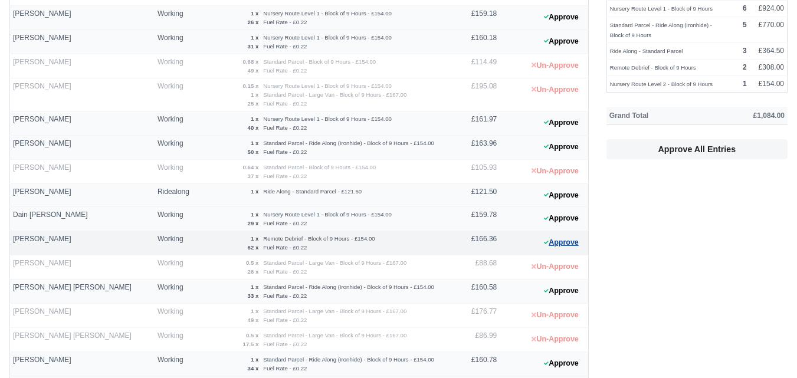 The image size is (797, 378). What do you see at coordinates (253, 152) in the screenshot?
I see `strong: 50 x` at bounding box center [253, 152].